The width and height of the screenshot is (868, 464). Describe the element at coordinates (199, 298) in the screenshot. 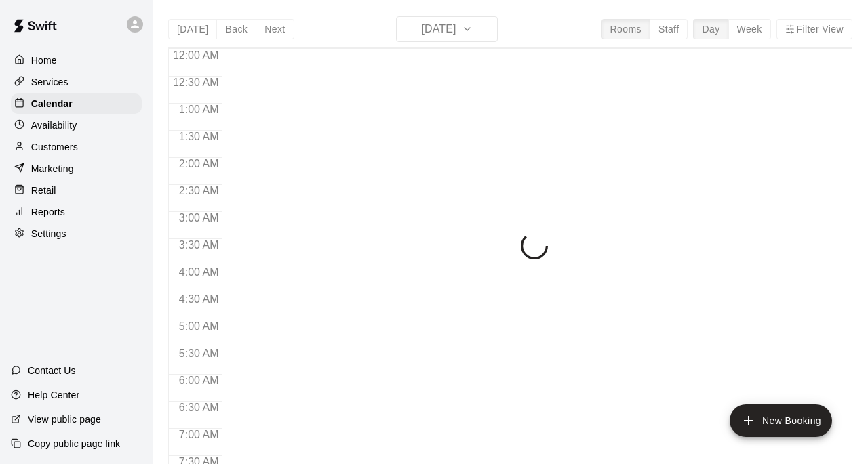

I see `span: 4:30 AM` at that location.